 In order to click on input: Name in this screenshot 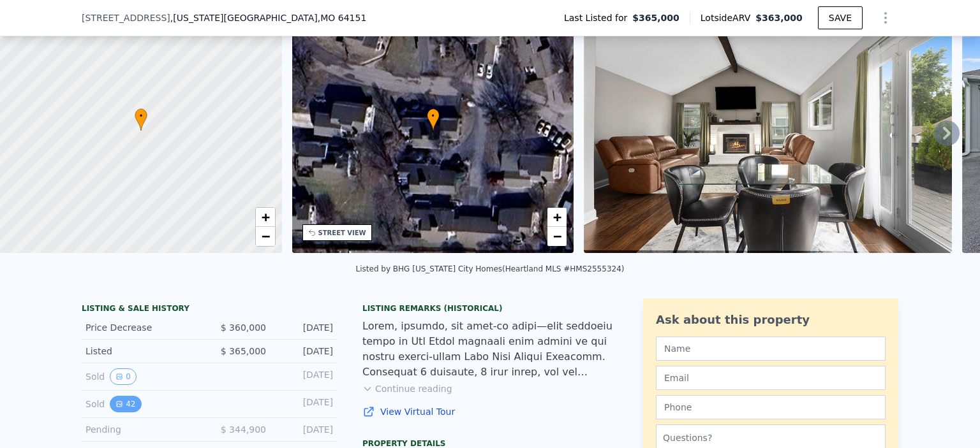, I will do `click(771, 349)`.